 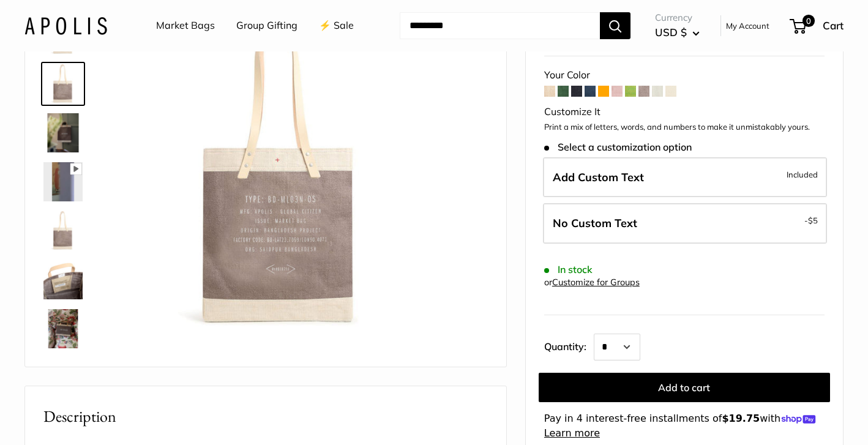 What do you see at coordinates (267, 26) in the screenshot?
I see `a: Group Gifting` at bounding box center [267, 26].